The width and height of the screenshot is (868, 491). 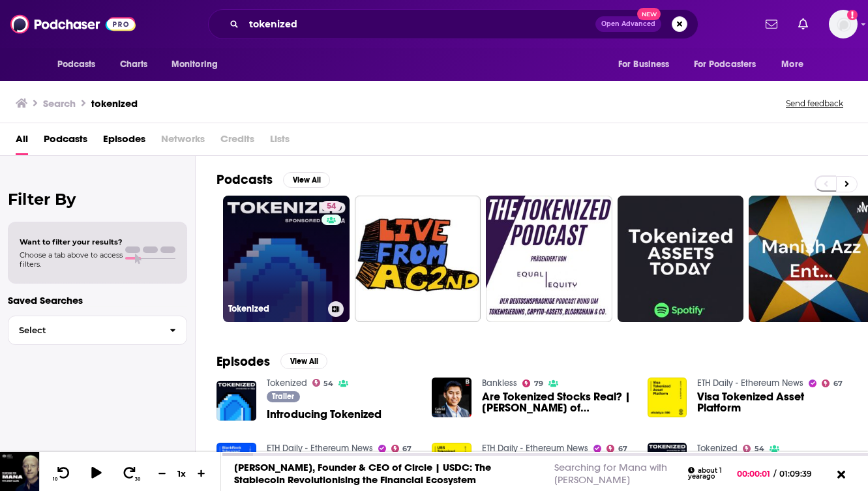 What do you see at coordinates (286, 259) in the screenshot?
I see `a: 54Tokenized` at bounding box center [286, 259].